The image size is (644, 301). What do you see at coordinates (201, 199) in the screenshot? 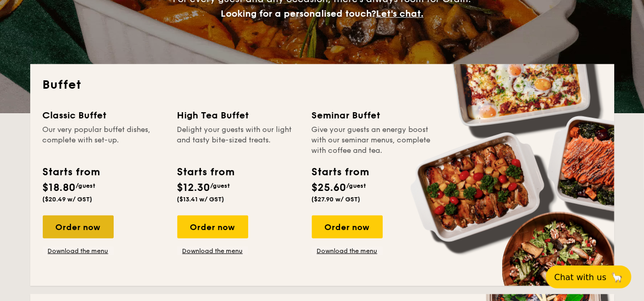
I see `span: ($13.41 w/ GST)` at bounding box center [201, 199].